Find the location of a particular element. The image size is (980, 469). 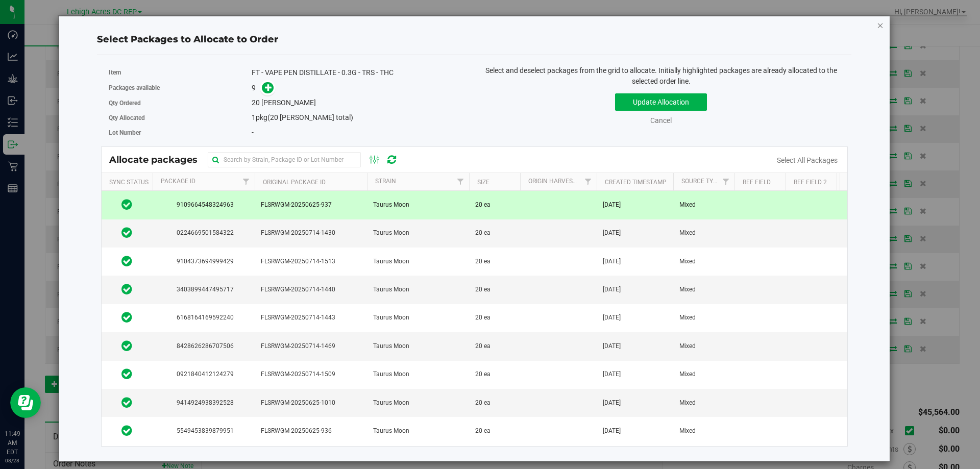

span: 9 is located at coordinates (254, 88).